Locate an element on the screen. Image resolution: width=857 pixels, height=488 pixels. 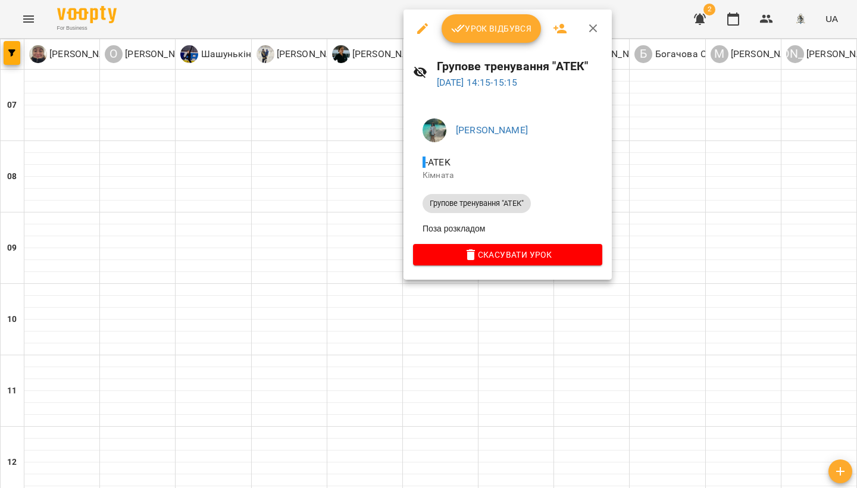
span: Групове тренування "АТЕК" is located at coordinates (476, 203).